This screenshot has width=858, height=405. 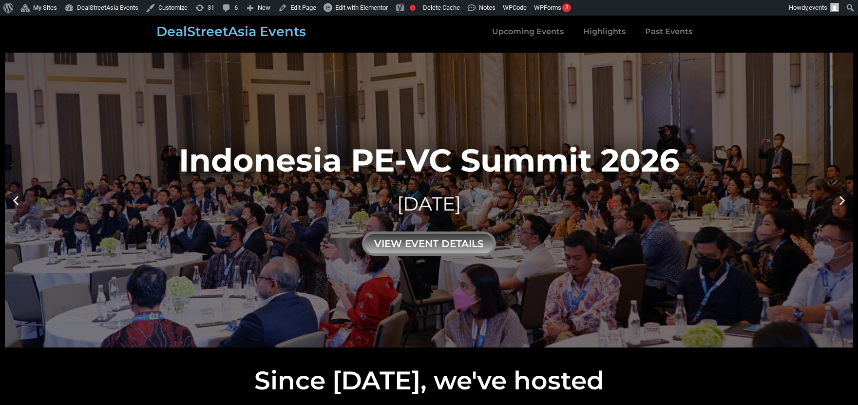 I want to click on span: Edit with Elementor, so click(x=362, y=7).